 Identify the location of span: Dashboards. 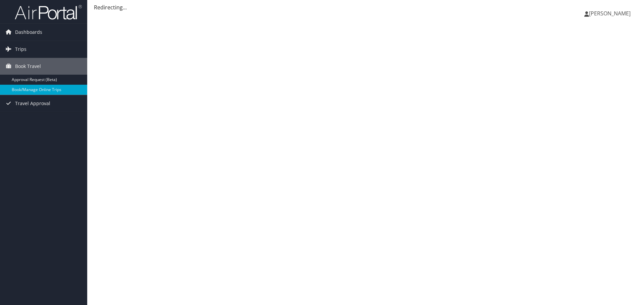
(29, 32).